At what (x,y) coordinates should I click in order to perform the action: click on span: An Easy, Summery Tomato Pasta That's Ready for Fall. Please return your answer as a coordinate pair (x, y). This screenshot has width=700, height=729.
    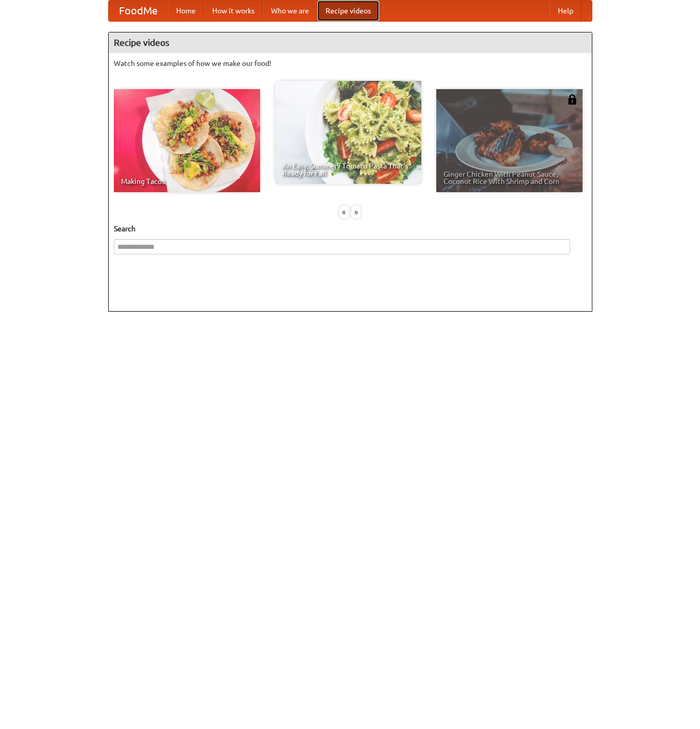
    Looking at the image, I should click on (348, 169).